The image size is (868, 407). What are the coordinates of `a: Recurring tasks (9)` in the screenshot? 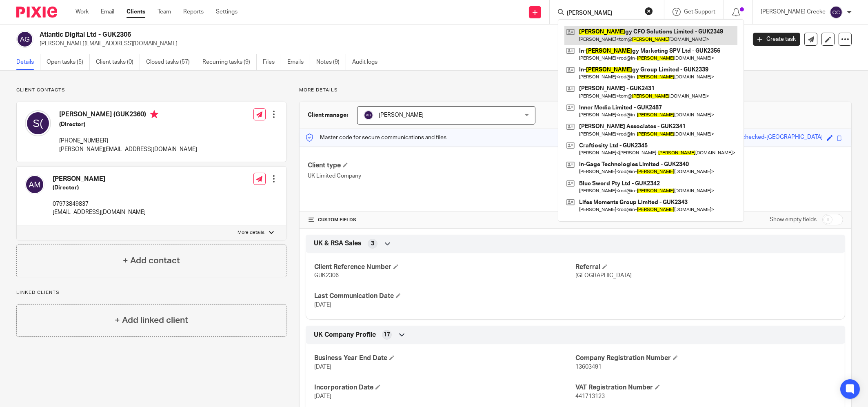 It's located at (230, 62).